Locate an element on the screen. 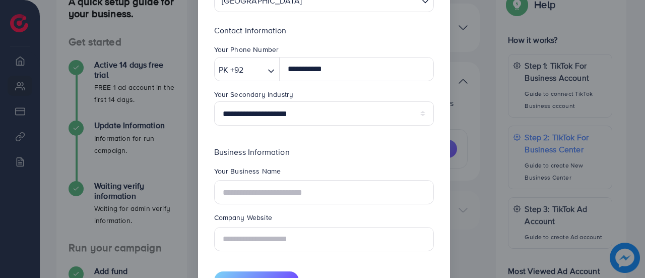 The width and height of the screenshot is (645, 278). input: Search for option is located at coordinates (255, 70).